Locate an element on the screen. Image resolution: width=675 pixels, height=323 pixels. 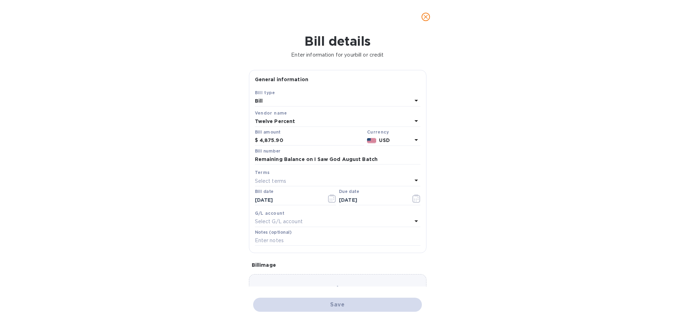
label: Due date is located at coordinates (349, 192).